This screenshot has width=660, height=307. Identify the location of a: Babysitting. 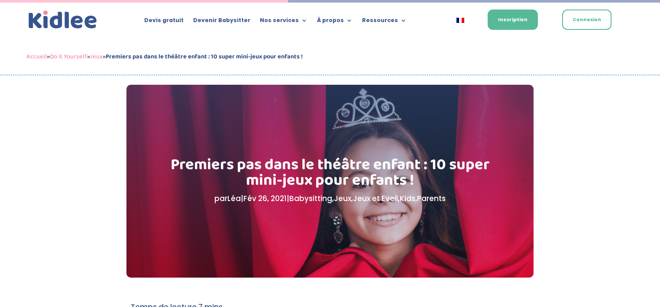
(310, 199).